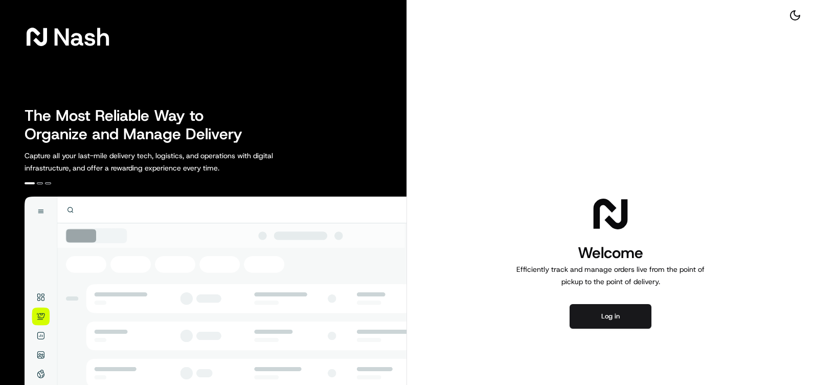 The width and height of the screenshot is (814, 385). Describe the element at coordinates (81, 37) in the screenshot. I see `span: Nash` at that location.